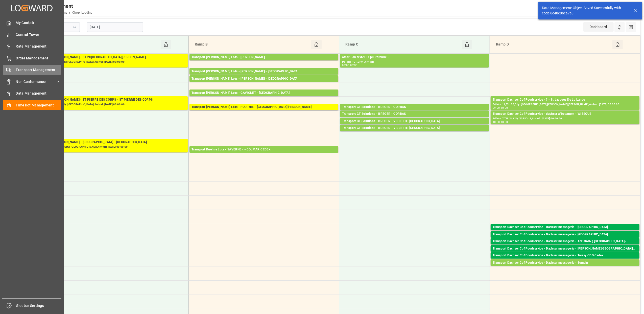 Image resolution: width=644 pixels, height=314 pixels. Describe the element at coordinates (598, 27) in the screenshot. I see `div: Dashboard` at that location.